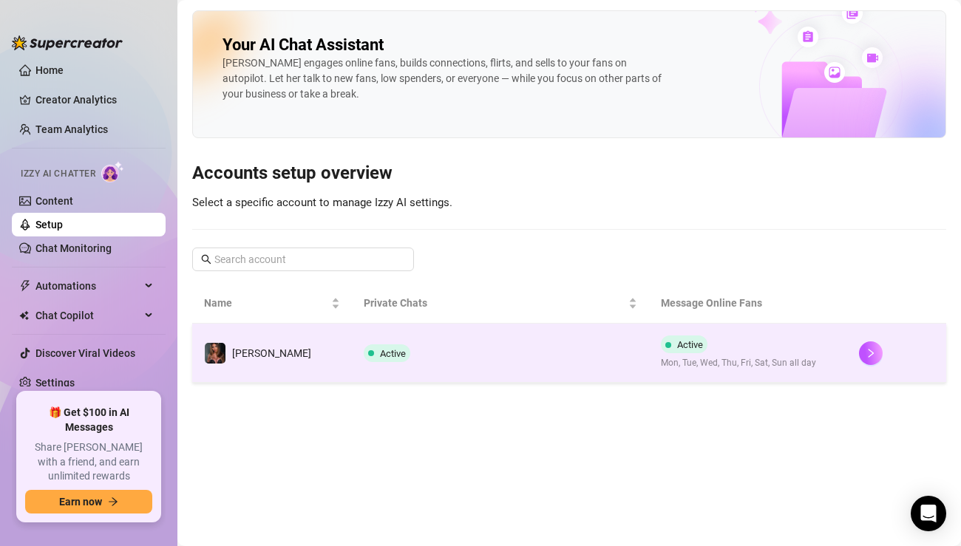 The width and height of the screenshot is (961, 546). What do you see at coordinates (55, 383) in the screenshot?
I see `a: Settings` at bounding box center [55, 383].